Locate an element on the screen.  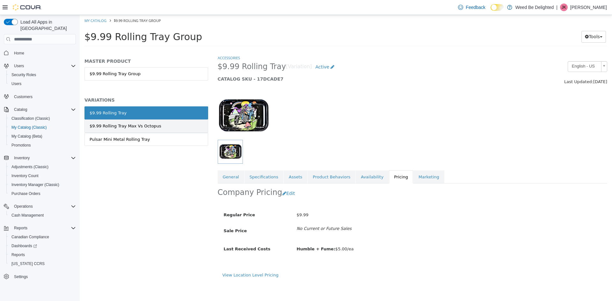
a: Product Behaviors is located at coordinates (252, 162).